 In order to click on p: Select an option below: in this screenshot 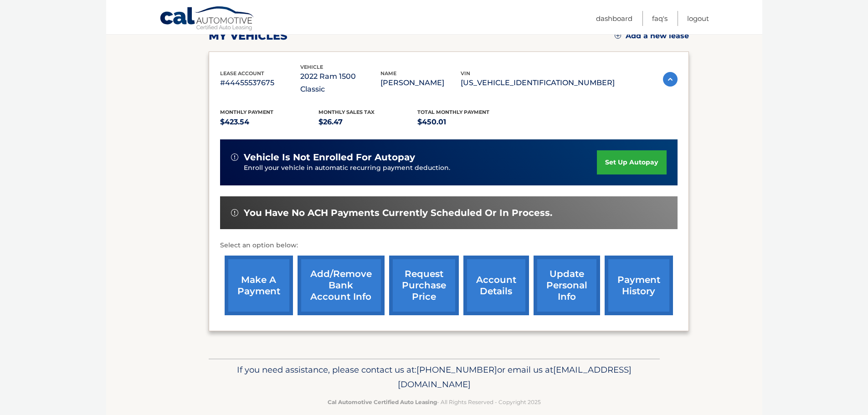, I will do `click(448, 245)`.